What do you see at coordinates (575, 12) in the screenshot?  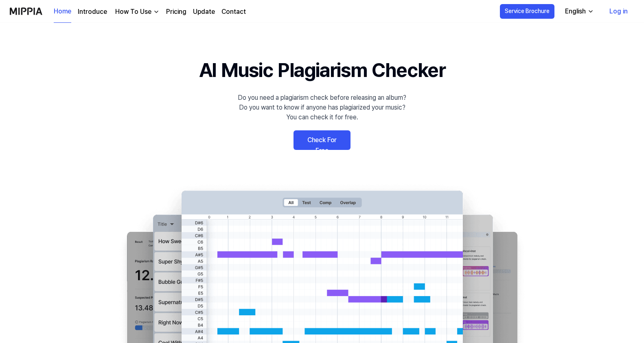 I see `div: English` at bounding box center [575, 12].